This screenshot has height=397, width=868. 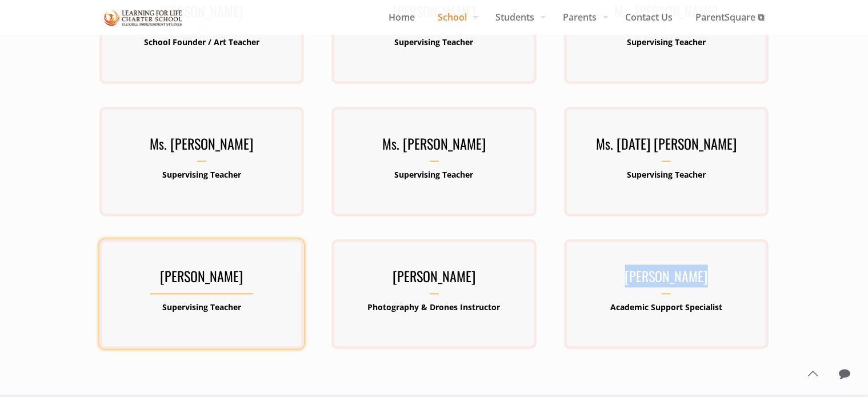 I want to click on span: Parents, so click(x=583, y=17).